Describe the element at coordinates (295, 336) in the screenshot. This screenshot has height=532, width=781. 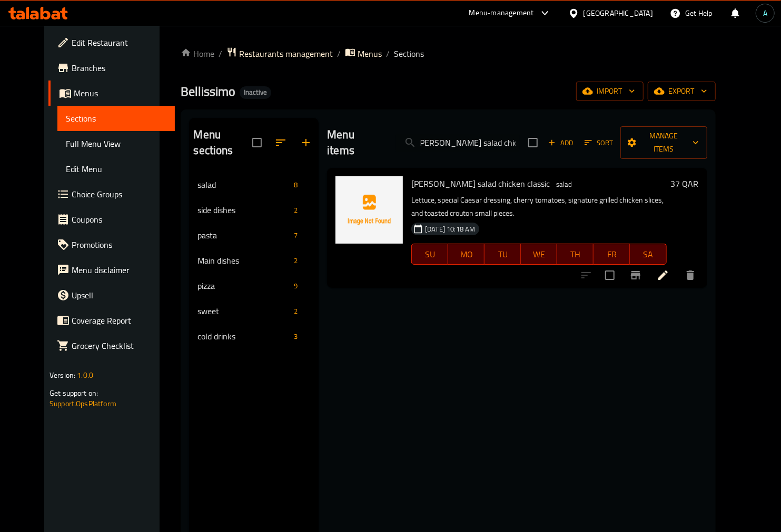
I see `span: 3` at that location.